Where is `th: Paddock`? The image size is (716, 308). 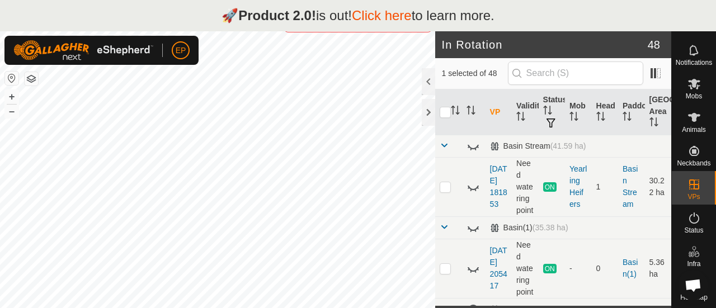 th: Paddock is located at coordinates (631, 112).